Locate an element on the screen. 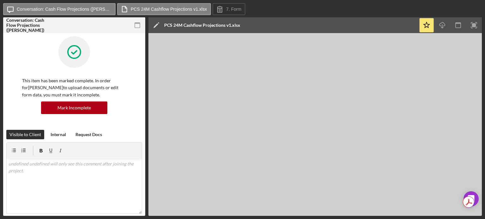  div: PCS 24M Cashflow Projections v1.xlsx is located at coordinates (202, 25).